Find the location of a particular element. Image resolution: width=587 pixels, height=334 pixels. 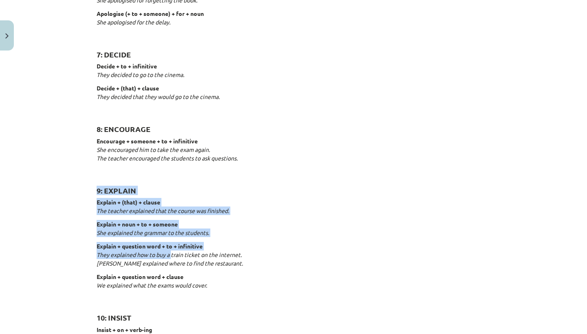

strong: 8: ENCOURAGE is located at coordinates (123, 129).